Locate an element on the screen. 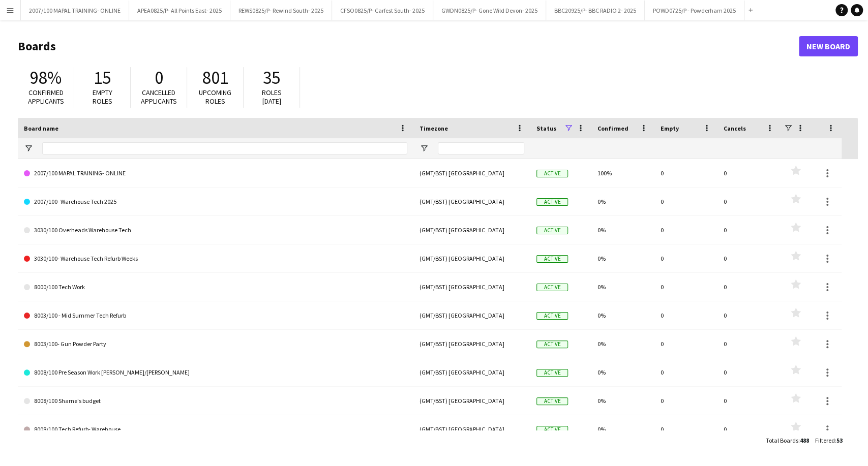 The height and width of the screenshot is (466, 868). span: Confirmed is located at coordinates (613, 128).